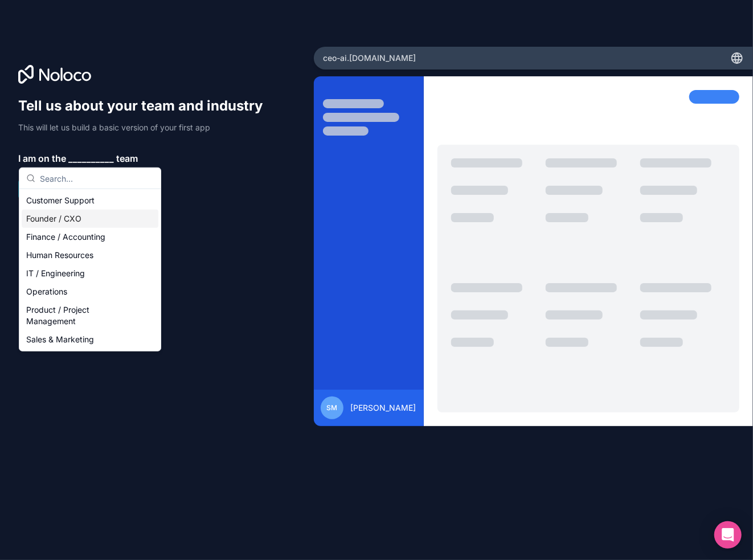  Describe the element at coordinates (90, 200) in the screenshot. I see `div: Customer Support` at that location.